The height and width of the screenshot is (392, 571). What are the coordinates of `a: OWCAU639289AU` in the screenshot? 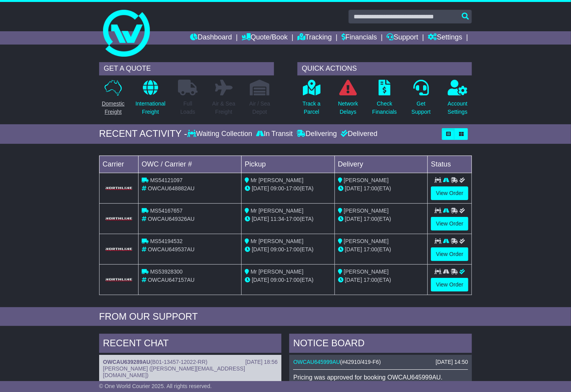 It's located at (126, 362).